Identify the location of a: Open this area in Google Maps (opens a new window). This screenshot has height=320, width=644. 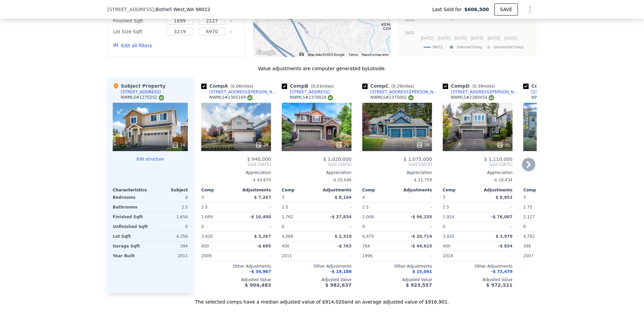
(266, 52).